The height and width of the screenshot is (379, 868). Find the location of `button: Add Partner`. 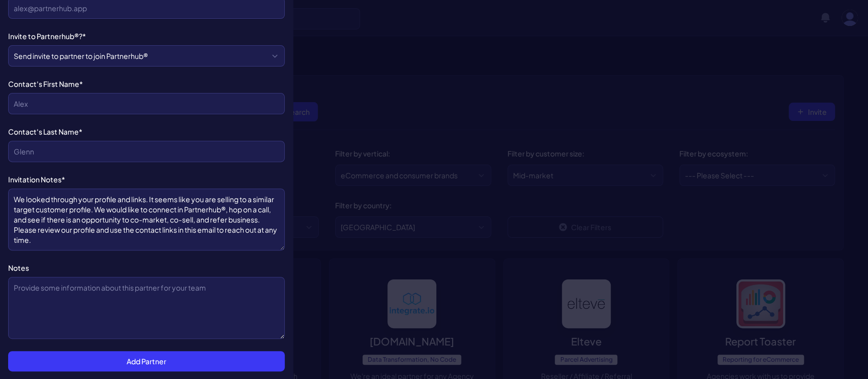

button: Add Partner is located at coordinates (147, 362).